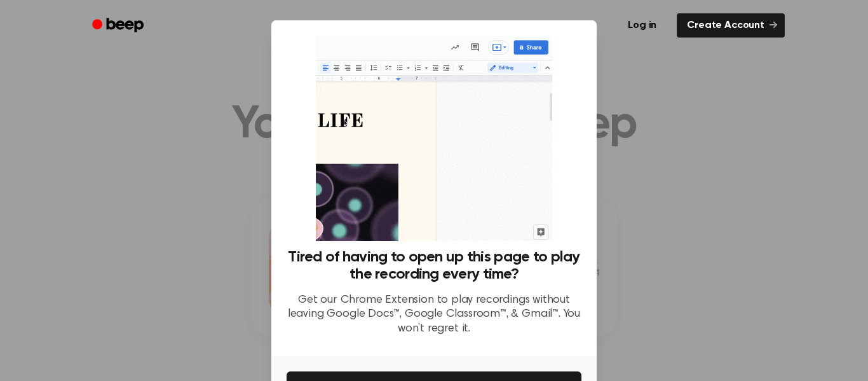 Image resolution: width=868 pixels, height=381 pixels. What do you see at coordinates (434, 138) in the screenshot?
I see `img: Beep extension in action` at bounding box center [434, 138].